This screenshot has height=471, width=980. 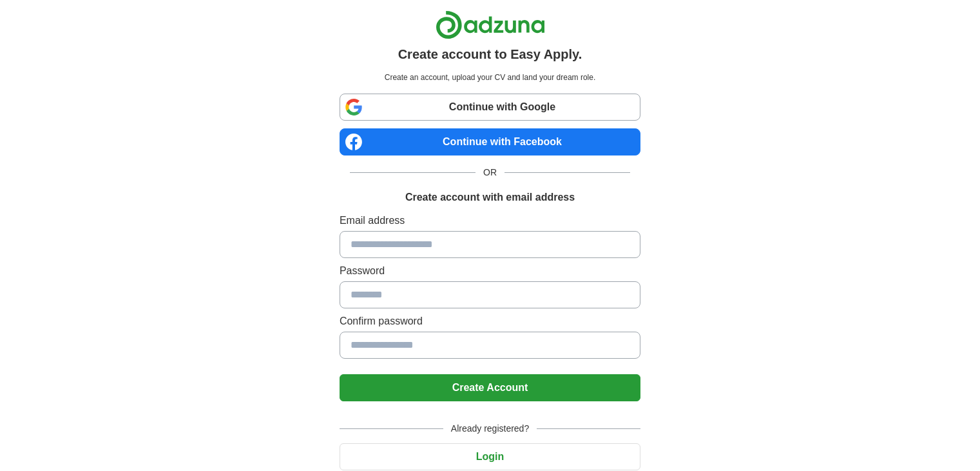 I want to click on p: Create an account, upload your CV and land your dream role., so click(x=490, y=77).